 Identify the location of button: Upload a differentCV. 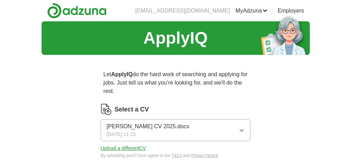
(123, 148).